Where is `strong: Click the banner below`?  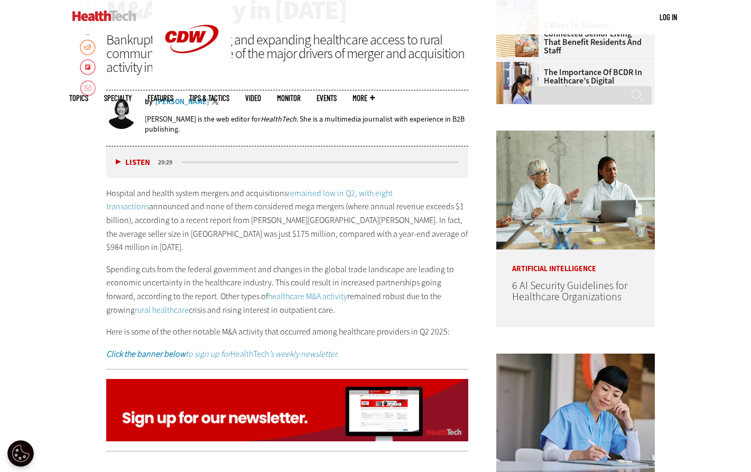 strong: Click the banner below is located at coordinates (146, 353).